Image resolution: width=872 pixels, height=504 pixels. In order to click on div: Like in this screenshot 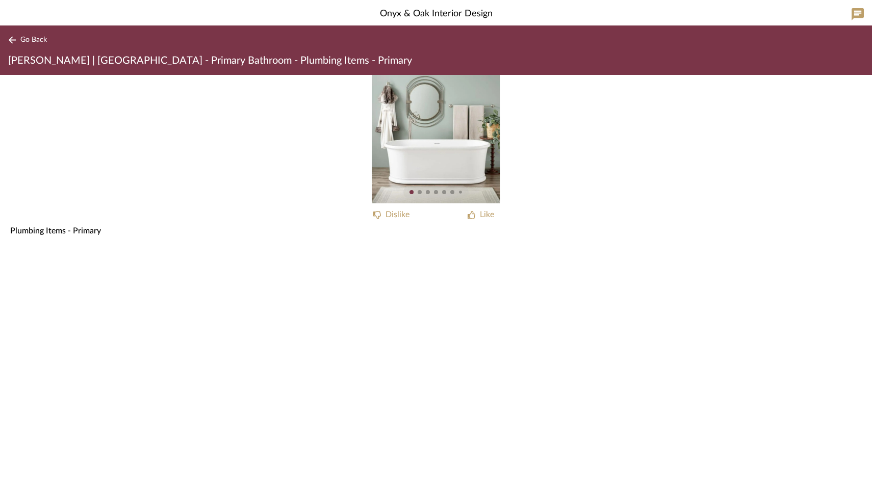, I will do `click(487, 215)`.